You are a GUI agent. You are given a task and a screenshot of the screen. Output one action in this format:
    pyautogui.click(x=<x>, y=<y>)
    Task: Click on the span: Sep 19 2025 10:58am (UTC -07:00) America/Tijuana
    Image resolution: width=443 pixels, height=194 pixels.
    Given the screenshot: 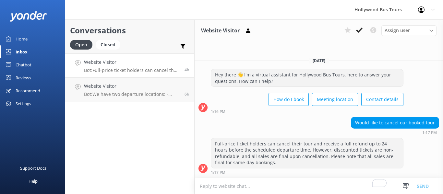 What is the action you would take?
    pyautogui.click(x=187, y=94)
    